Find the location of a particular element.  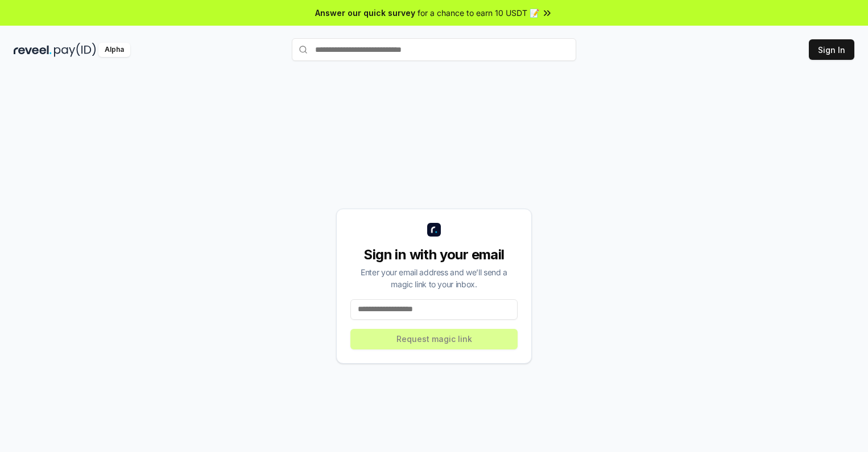

img: logo_small is located at coordinates (434, 230).